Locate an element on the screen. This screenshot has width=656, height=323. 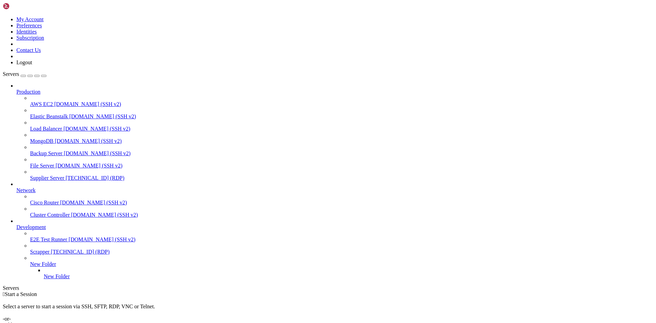
span: E2E Test Runner is located at coordinates (49, 239).